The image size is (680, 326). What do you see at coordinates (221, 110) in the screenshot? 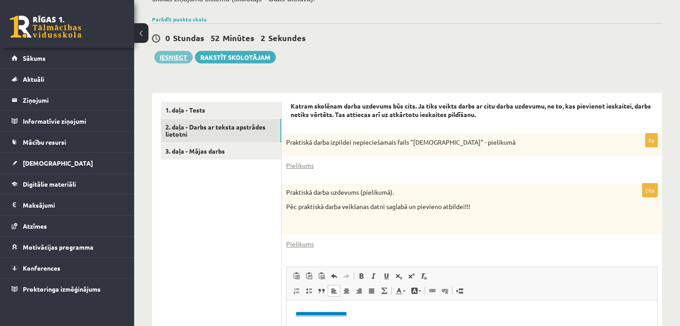
I see `a: 1. daļa - Tests` at bounding box center [221, 110].